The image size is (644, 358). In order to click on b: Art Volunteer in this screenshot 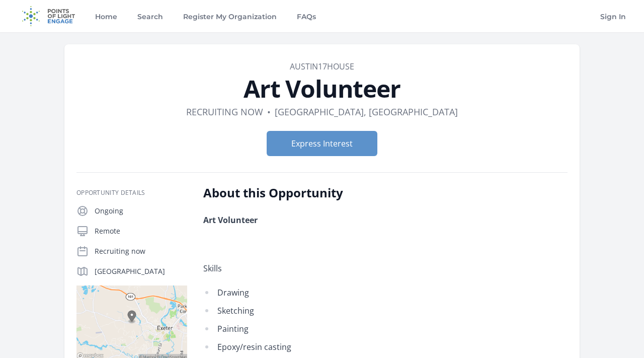, I will do `click(230, 220)`.